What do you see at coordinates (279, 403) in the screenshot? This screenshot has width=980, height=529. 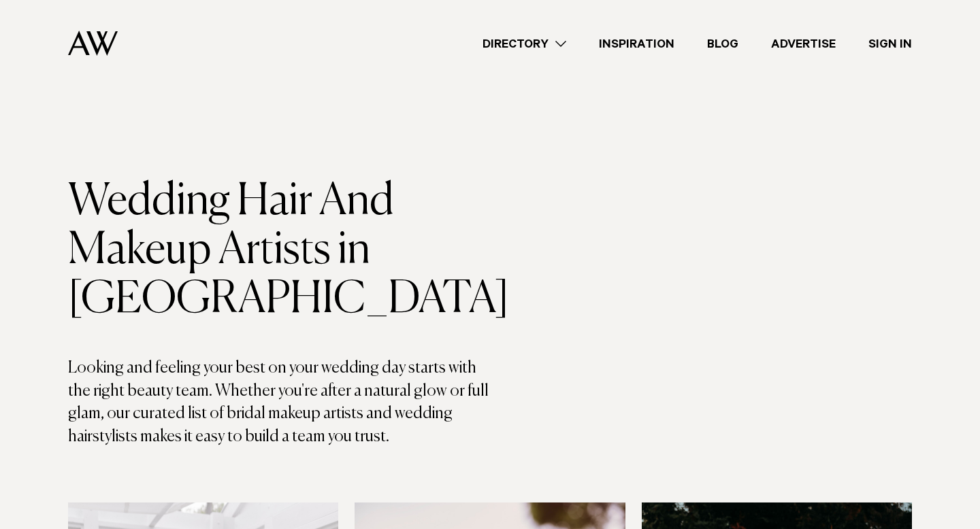 I see `p: Looking and feeling your best on your wedding day starts with the right beauty team. Whether you'...` at bounding box center [279, 403].